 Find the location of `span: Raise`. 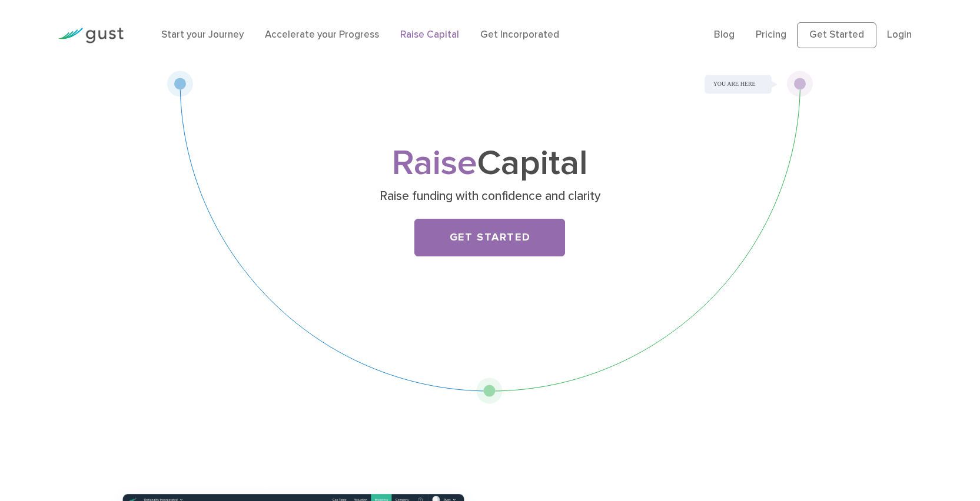

span: Raise is located at coordinates (435, 163).